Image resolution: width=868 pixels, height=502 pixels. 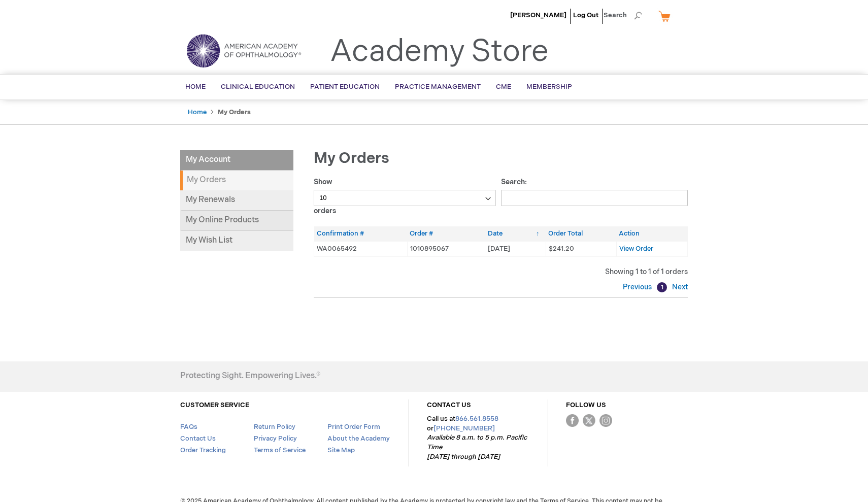 I want to click on a: Site Map, so click(x=341, y=451).